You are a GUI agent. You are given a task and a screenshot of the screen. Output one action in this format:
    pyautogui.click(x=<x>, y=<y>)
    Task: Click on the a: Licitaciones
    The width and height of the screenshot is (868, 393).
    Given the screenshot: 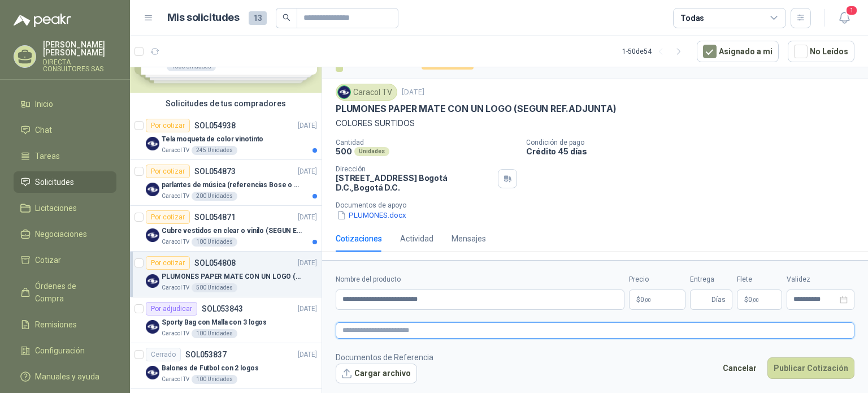 What is the action you would take?
    pyautogui.click(x=65, y=208)
    